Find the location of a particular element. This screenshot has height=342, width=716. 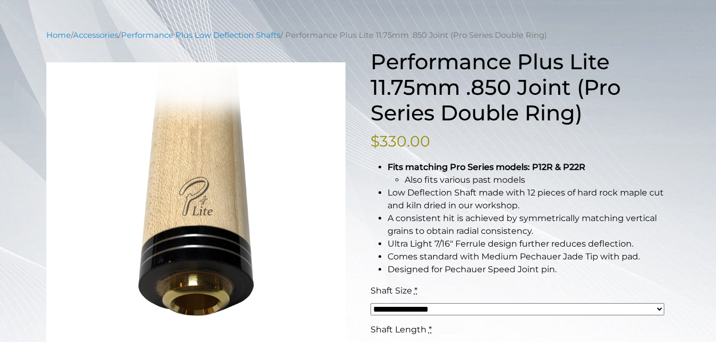

h1: Performance Plus Lite 11.75mm .850 Joint (Pro Series Double Ring) is located at coordinates (520, 87).